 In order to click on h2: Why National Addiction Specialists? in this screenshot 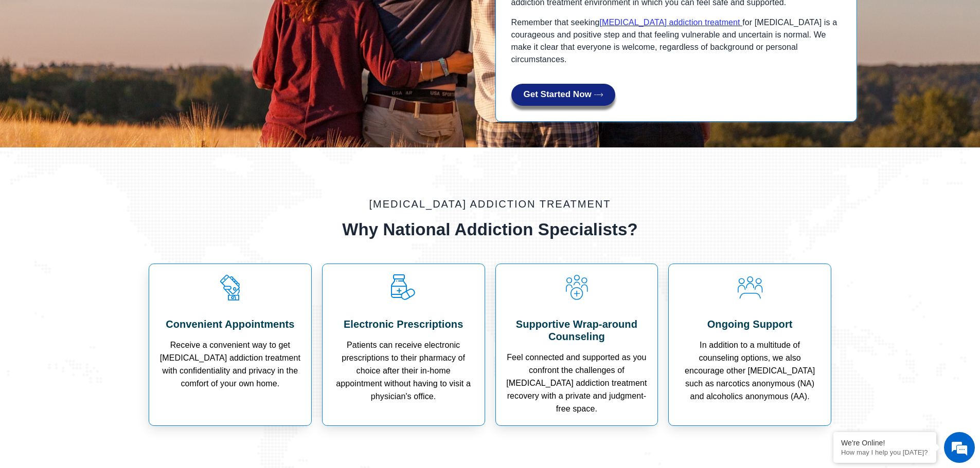, I will do `click(490, 229)`.